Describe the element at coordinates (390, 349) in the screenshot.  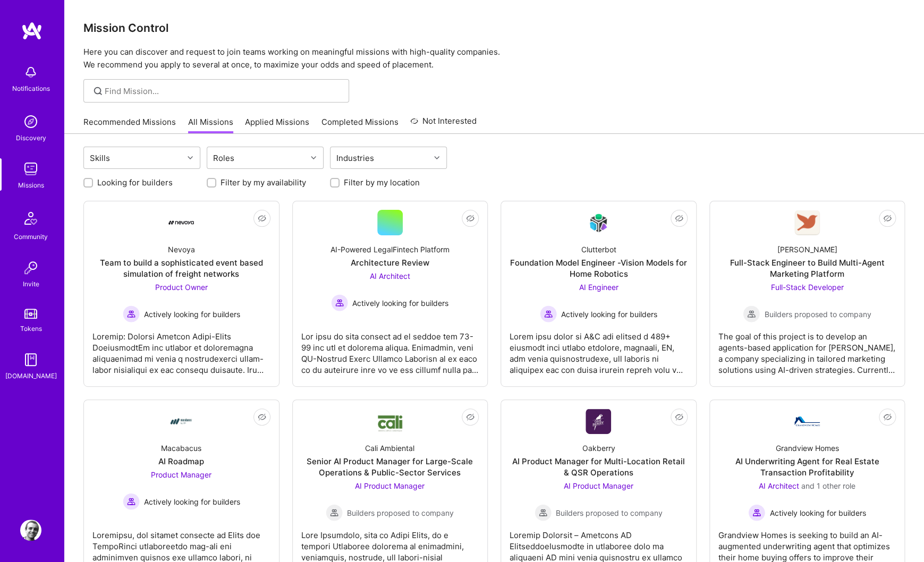
I see `div: Lor ipsu do sita consect ad el seddoe tem 73-99 inc utl et dolorema aliqua. Enimadmin, veni QU-No...` at that location.